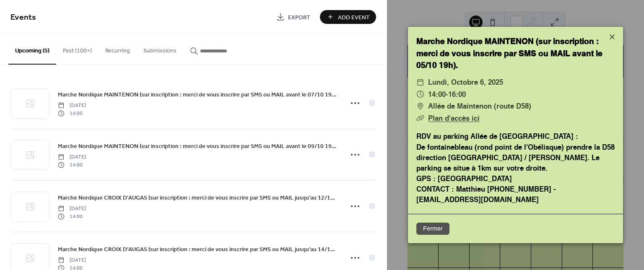 This screenshot has height=270, width=644. I want to click on button: Submissions, so click(160, 49).